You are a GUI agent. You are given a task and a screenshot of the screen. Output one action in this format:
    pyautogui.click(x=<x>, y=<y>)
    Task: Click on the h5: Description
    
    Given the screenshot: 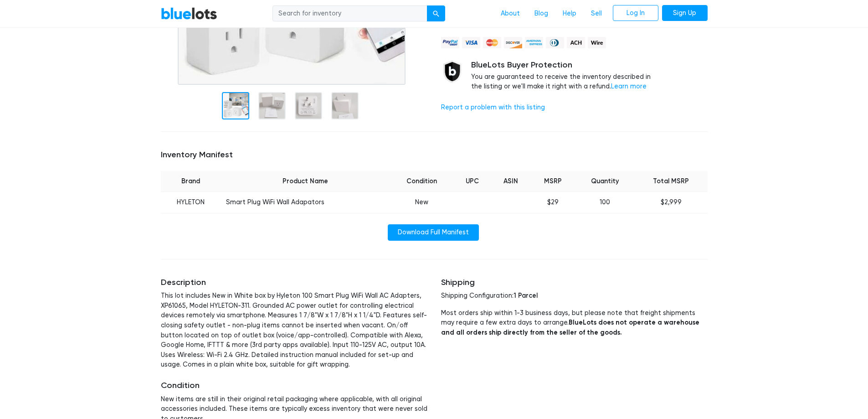 What is the action you would take?
    pyautogui.click(x=294, y=282)
    